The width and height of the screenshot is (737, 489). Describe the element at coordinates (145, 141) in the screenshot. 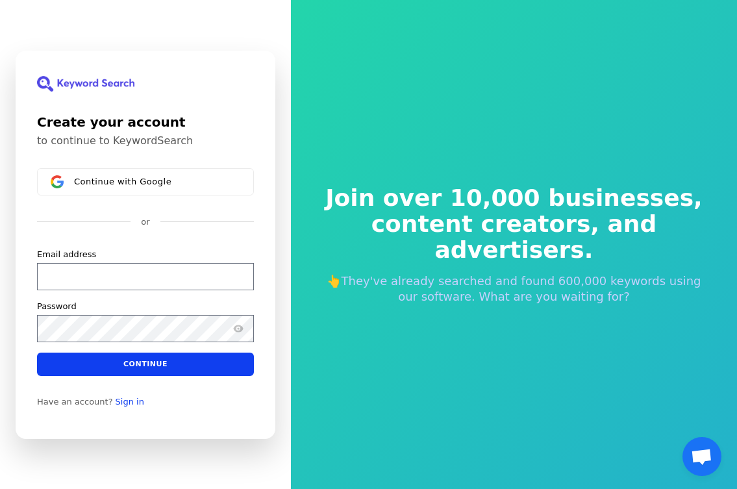

I see `p: to continue to KeywordSearch` at that location.